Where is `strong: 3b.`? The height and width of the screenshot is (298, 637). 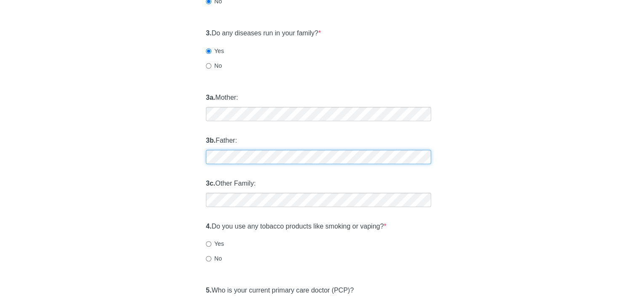
strong: 3b. is located at coordinates (210, 140).